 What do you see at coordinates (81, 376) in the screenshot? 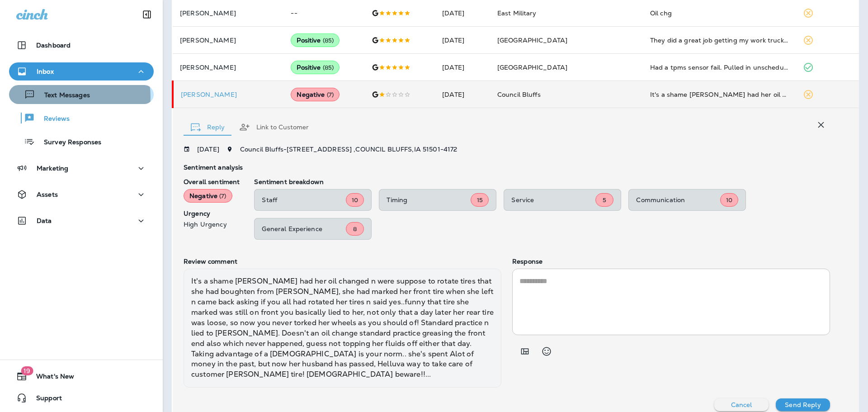
I see `button: 19What's New` at bounding box center [81, 376].